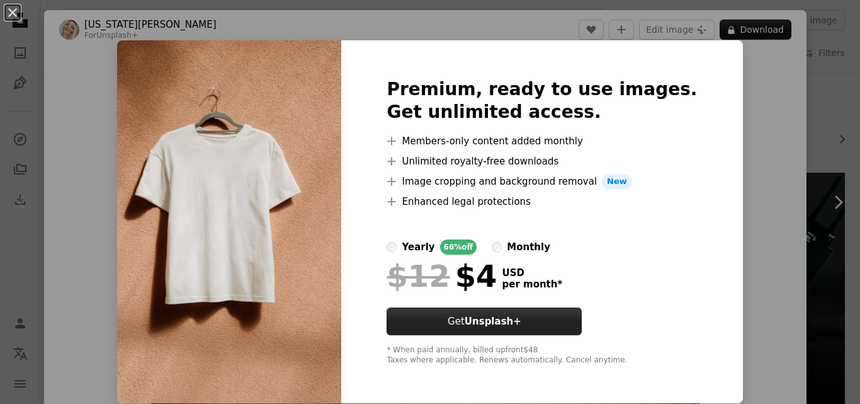 This screenshot has height=404, width=860. What do you see at coordinates (542, 161) in the screenshot?
I see `li: Unlimited royalty-free downloads` at bounding box center [542, 161].